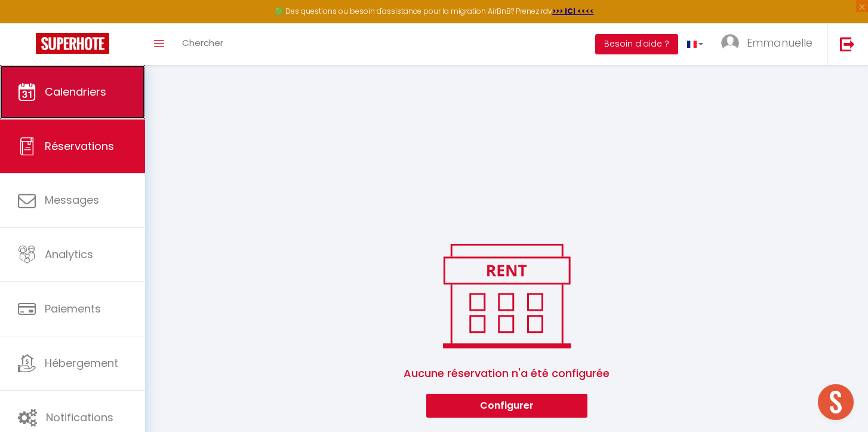 The width and height of the screenshot is (868, 432). I want to click on button: Configurer, so click(507, 406).